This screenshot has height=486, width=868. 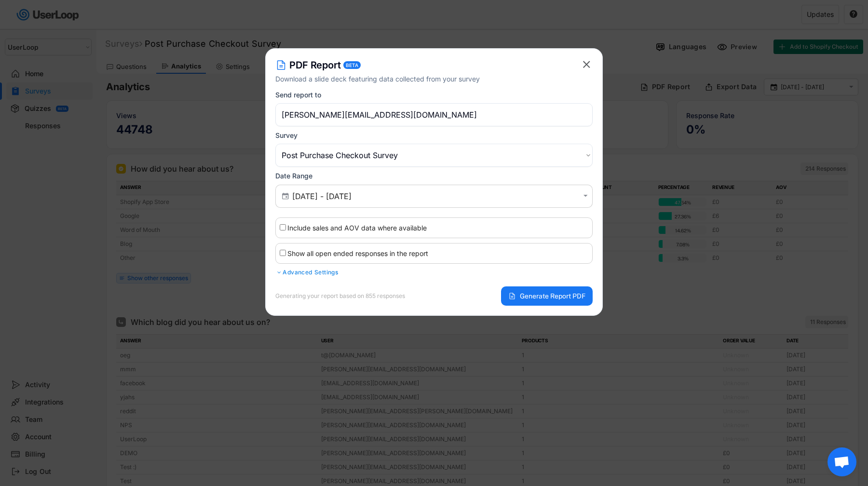 I want to click on h4: PDF Report, so click(x=315, y=65).